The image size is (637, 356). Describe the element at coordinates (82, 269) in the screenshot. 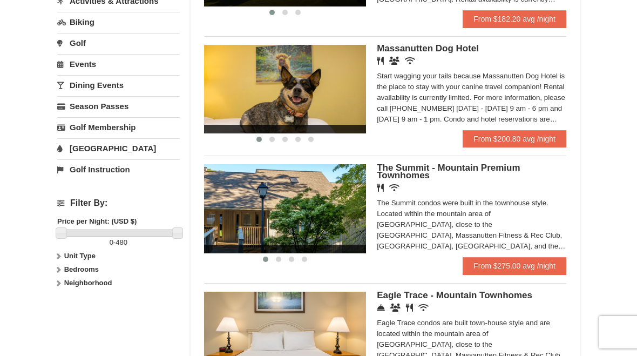

I see `strong: Bedrooms` at that location.